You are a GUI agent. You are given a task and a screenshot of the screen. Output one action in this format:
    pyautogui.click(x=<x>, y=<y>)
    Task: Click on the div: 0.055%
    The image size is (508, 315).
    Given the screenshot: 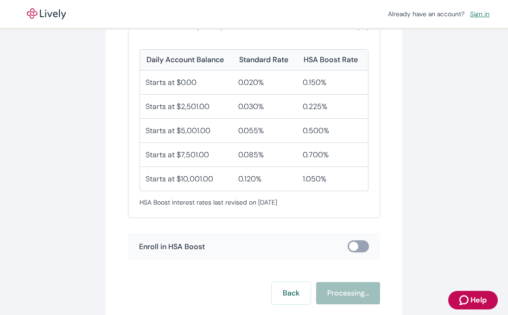 What is the action you would take?
    pyautogui.click(x=265, y=130)
    